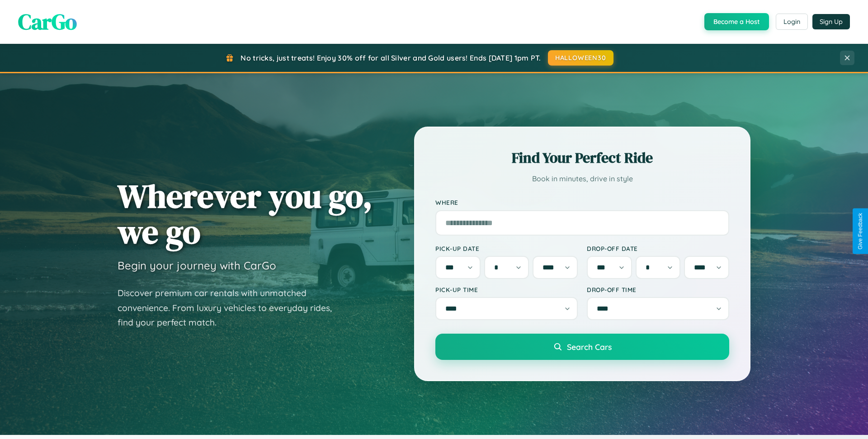  I want to click on button: Sign Up, so click(831, 21).